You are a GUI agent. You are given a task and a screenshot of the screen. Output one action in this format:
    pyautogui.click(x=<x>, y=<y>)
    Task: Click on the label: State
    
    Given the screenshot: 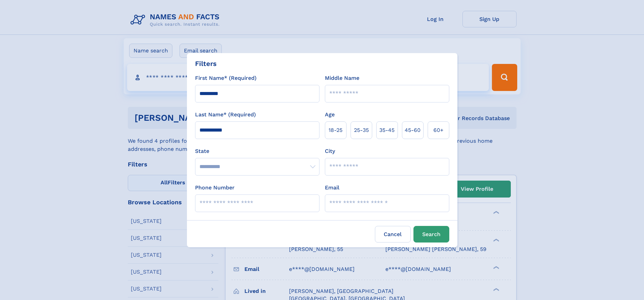 What is the action you would take?
    pyautogui.click(x=257, y=151)
    